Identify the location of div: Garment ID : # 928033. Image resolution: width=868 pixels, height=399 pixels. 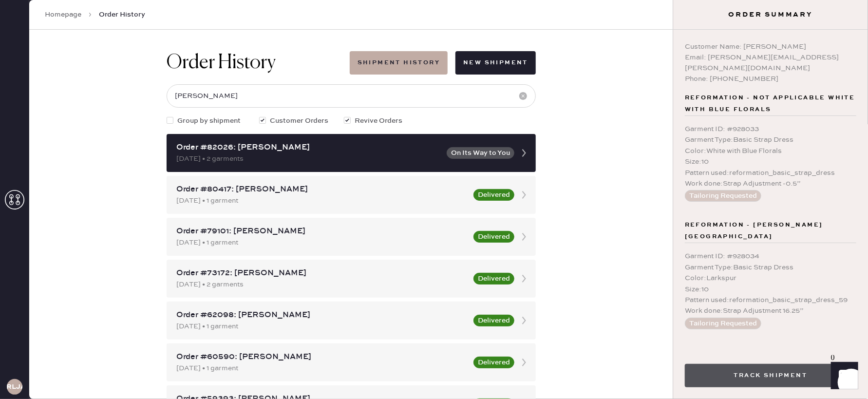
(770, 129).